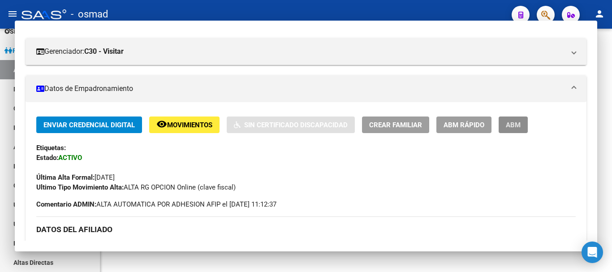 The width and height of the screenshot is (612, 272). I want to click on mat-panel-title: Gerenciador:, so click(301, 52).